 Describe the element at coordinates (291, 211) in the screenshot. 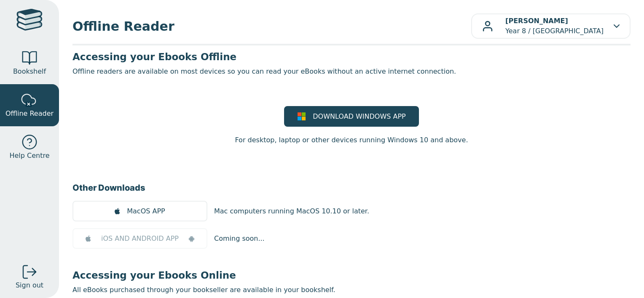

I see `p: Mac computers running MacOS 10.10 or later.` at that location.